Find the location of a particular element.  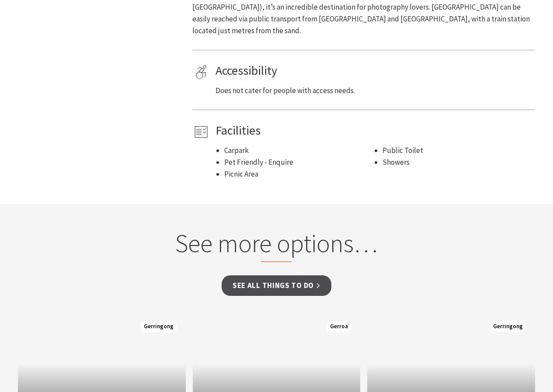

p: Does not cater for people with access needs. is located at coordinates (374, 90).